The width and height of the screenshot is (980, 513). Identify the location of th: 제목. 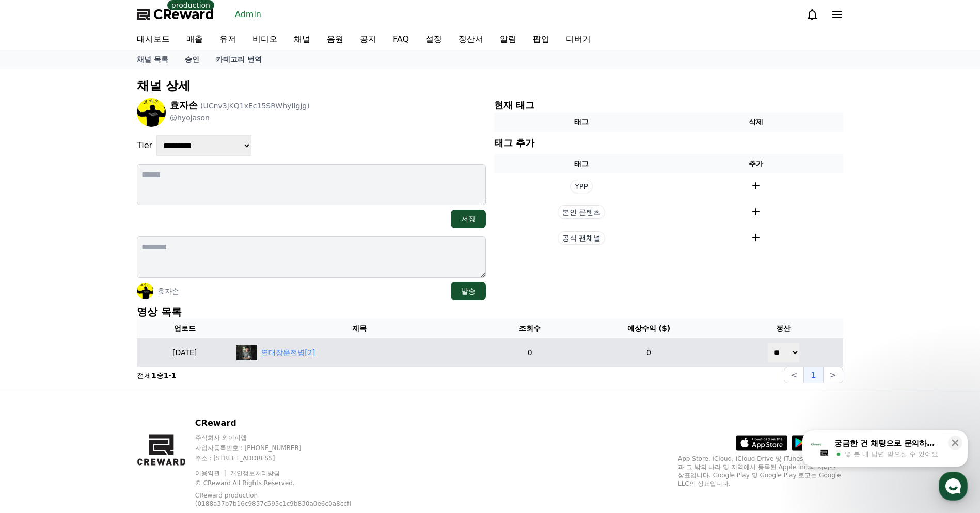
(359, 329).